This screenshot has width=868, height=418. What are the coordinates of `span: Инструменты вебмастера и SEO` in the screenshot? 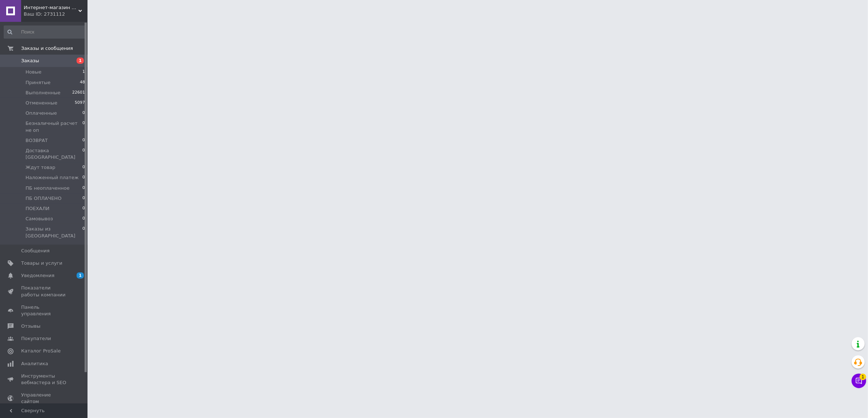 It's located at (44, 379).